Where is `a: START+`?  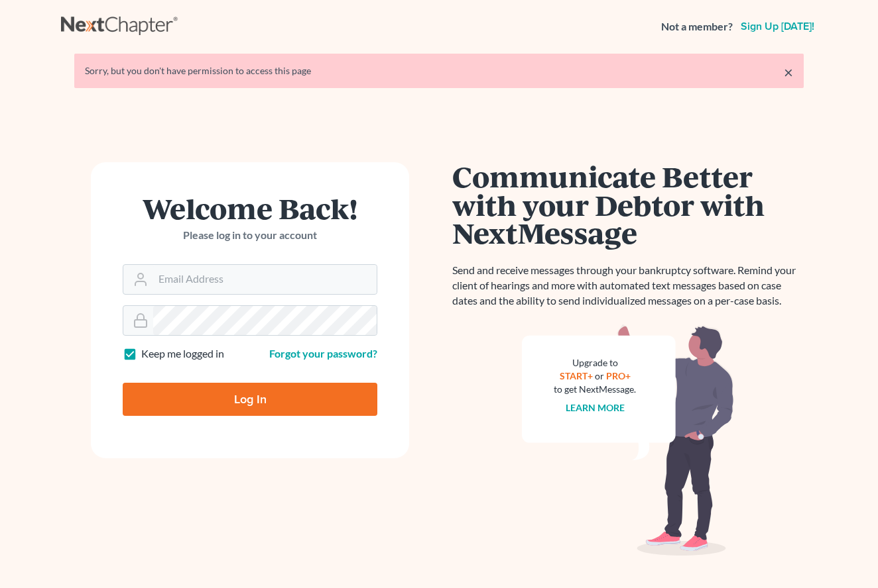
a: START+ is located at coordinates (576, 376).